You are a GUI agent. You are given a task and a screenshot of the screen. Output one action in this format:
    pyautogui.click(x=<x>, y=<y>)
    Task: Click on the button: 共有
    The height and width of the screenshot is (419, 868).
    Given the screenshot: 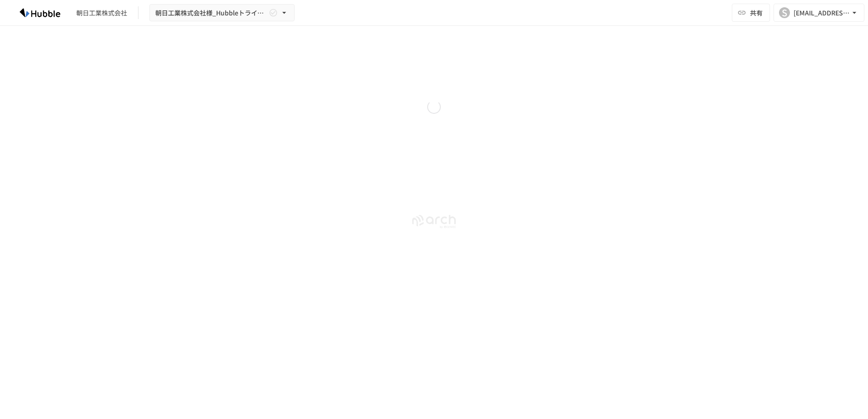 What is the action you would take?
    pyautogui.click(x=750, y=13)
    